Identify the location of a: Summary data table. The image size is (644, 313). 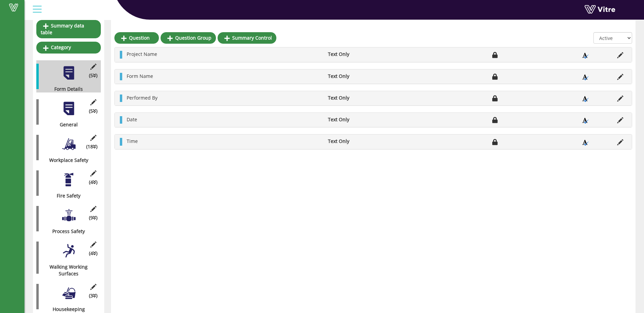
(69, 29).